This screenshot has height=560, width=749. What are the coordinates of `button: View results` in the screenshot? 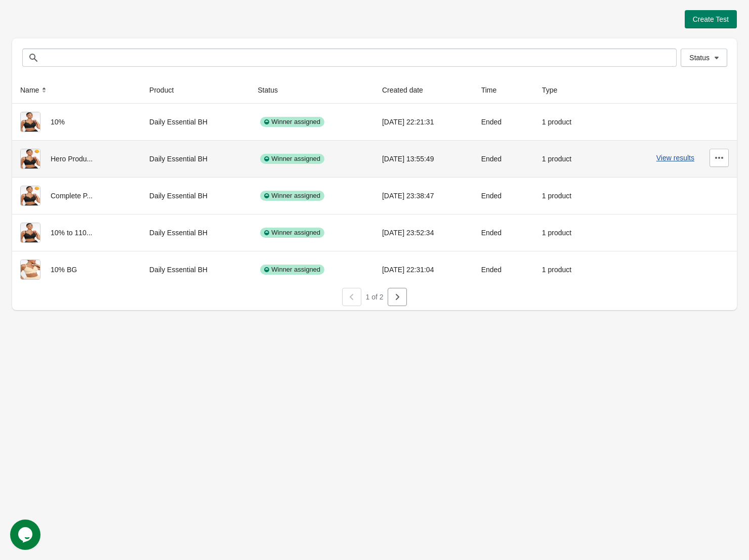 It's located at (675, 158).